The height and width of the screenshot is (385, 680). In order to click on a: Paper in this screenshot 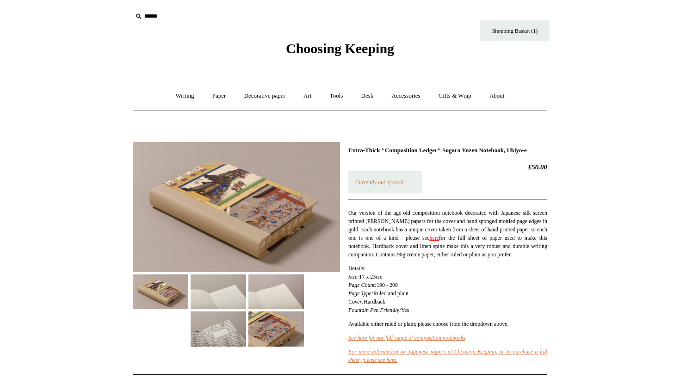, I will do `click(219, 96)`.